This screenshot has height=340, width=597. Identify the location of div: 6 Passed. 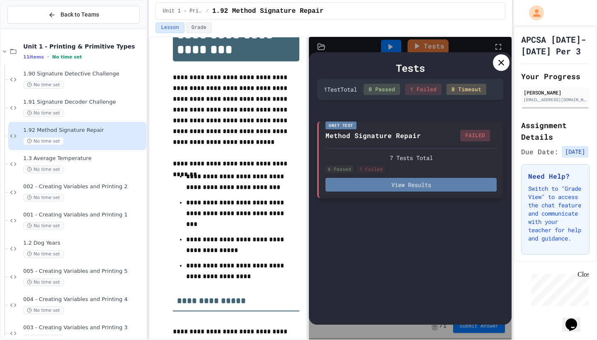
(340, 169).